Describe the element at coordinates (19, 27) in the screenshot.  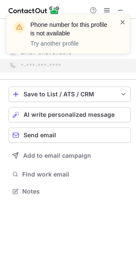
I see `img: warning` at that location.